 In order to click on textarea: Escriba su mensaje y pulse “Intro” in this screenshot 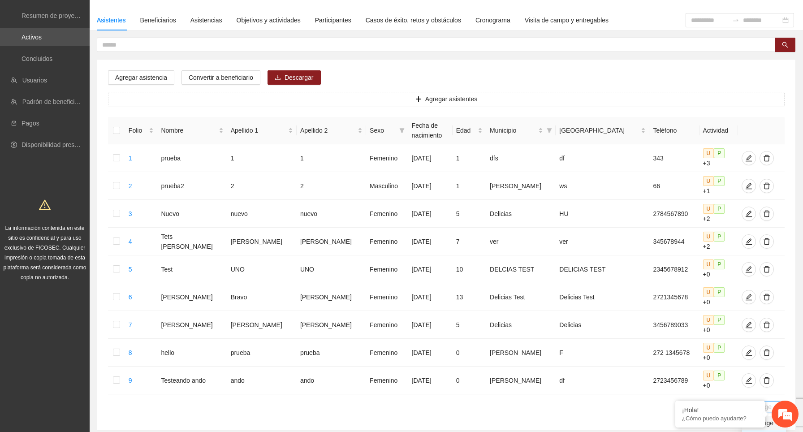, I will do `click(87, 260)`.